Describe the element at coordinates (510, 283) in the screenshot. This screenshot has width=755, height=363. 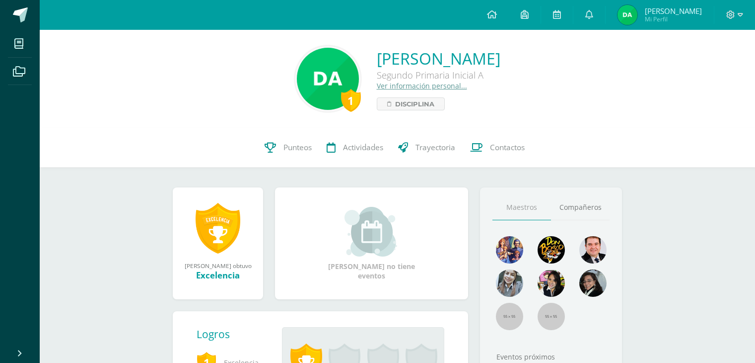
I see `img: 45bd7986b8947ad7e5894cbc9b781108.png` at that location.